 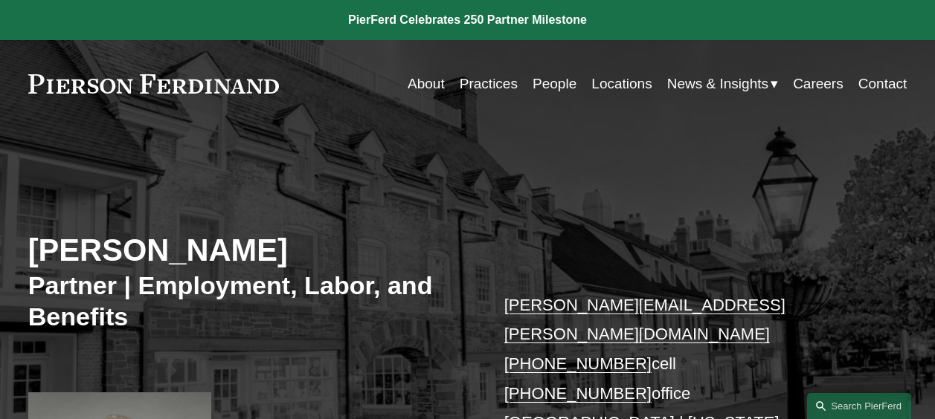 I want to click on a: Careers, so click(x=818, y=84).